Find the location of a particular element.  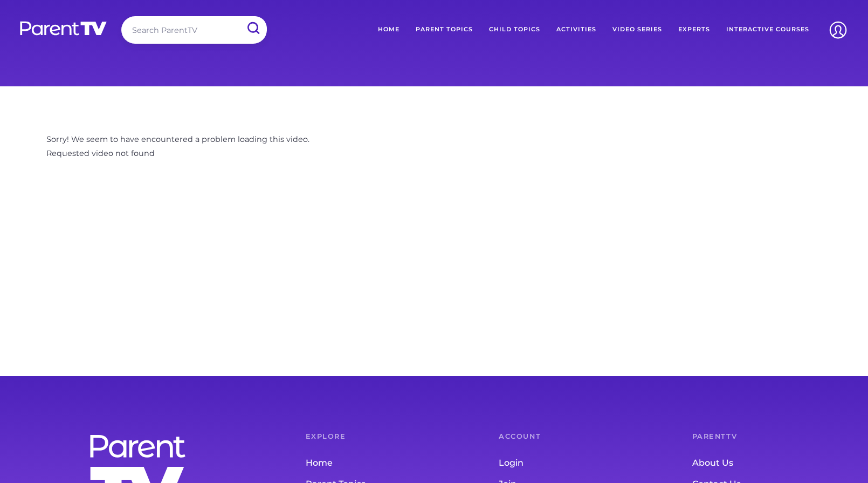

a: About Us is located at coordinates (767, 462).